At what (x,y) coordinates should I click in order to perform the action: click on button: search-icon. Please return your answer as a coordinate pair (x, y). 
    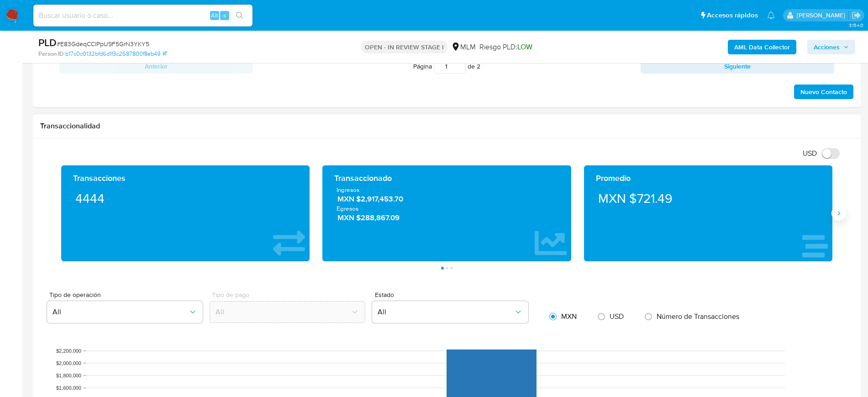
    Looking at the image, I should click on (239, 16).